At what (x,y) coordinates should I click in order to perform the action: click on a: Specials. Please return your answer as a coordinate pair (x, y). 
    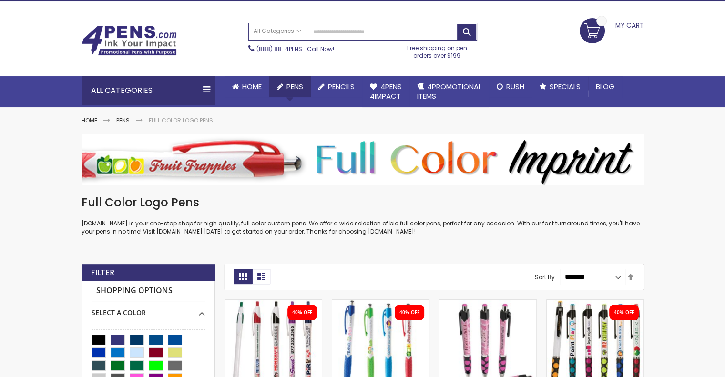
    Looking at the image, I should click on (560, 87).